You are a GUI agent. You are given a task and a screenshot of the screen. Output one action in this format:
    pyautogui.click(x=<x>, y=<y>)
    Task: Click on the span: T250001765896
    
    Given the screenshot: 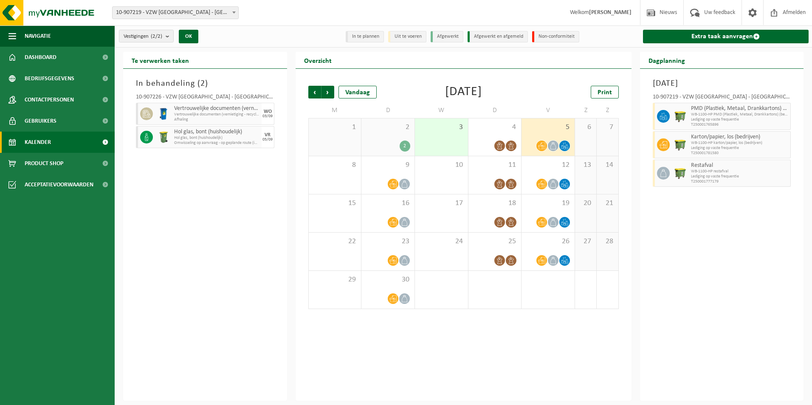 What is the action you would take?
    pyautogui.click(x=740, y=125)
    